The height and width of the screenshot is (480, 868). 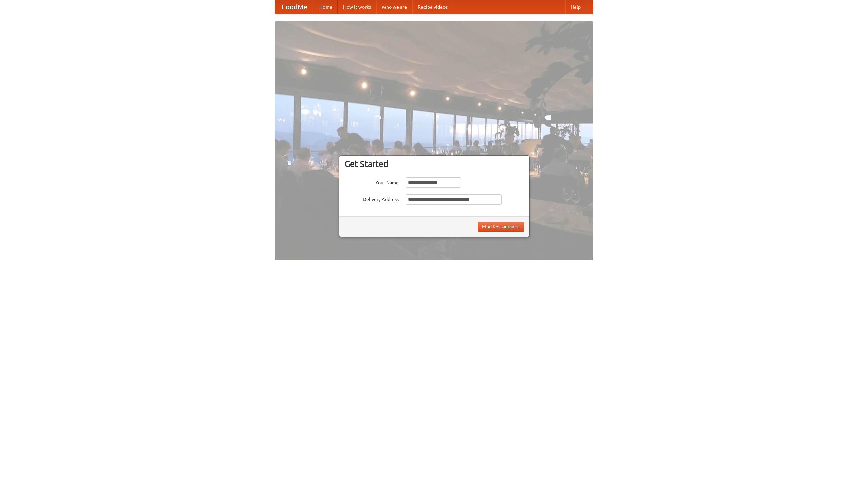 I want to click on button: Find Restaurants!, so click(x=501, y=227).